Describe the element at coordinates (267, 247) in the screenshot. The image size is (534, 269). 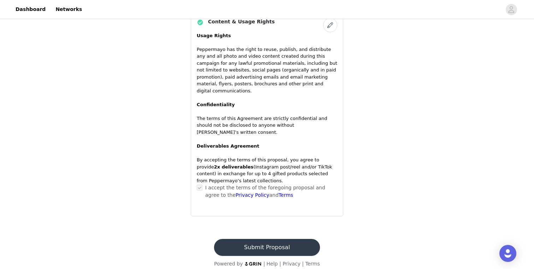
I see `button: Submit Proposal` at that location.